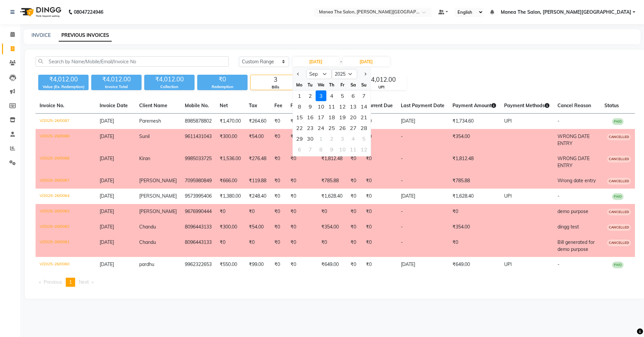  What do you see at coordinates (85, 36) in the screenshot?
I see `a: PREVIOUS INVOICES` at bounding box center [85, 36].